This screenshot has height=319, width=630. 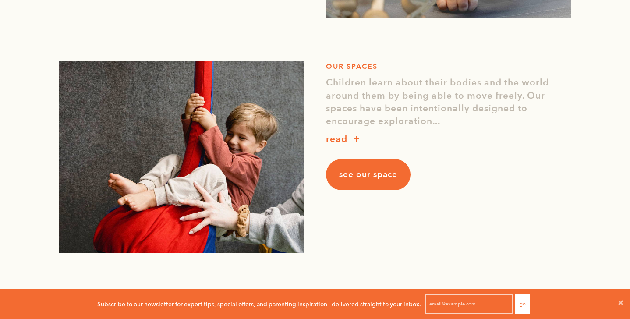 I want to click on p: read, so click(x=336, y=139).